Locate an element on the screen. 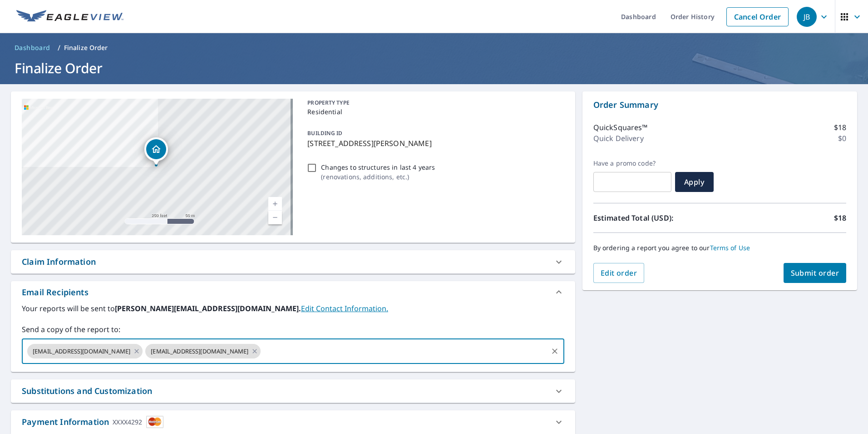 This screenshot has width=868, height=434. a: Terms of Use is located at coordinates (730, 247).